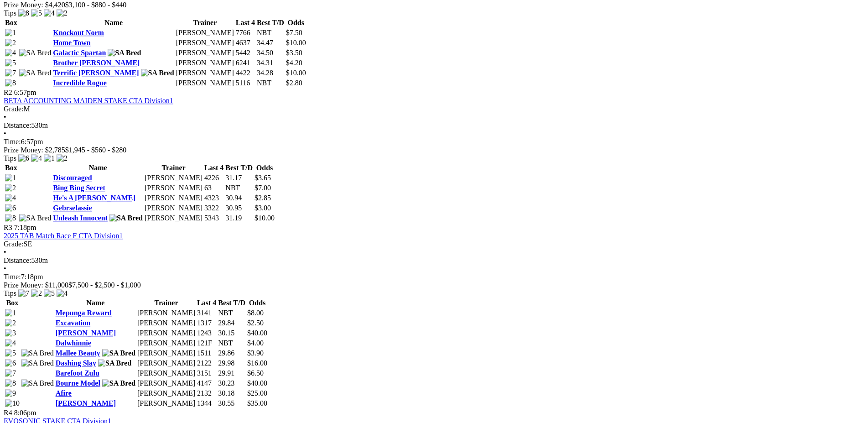  Describe the element at coordinates (246, 43) in the screenshot. I see `td: 4637` at that location.